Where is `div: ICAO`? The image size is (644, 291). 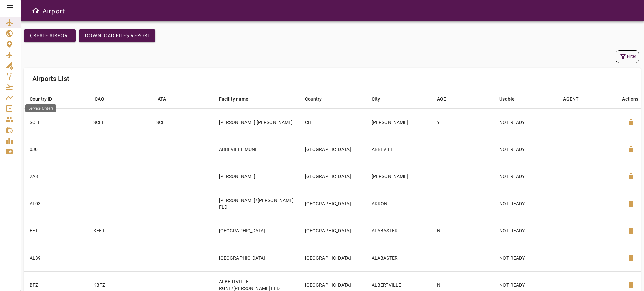 div: ICAO is located at coordinates (98, 99).